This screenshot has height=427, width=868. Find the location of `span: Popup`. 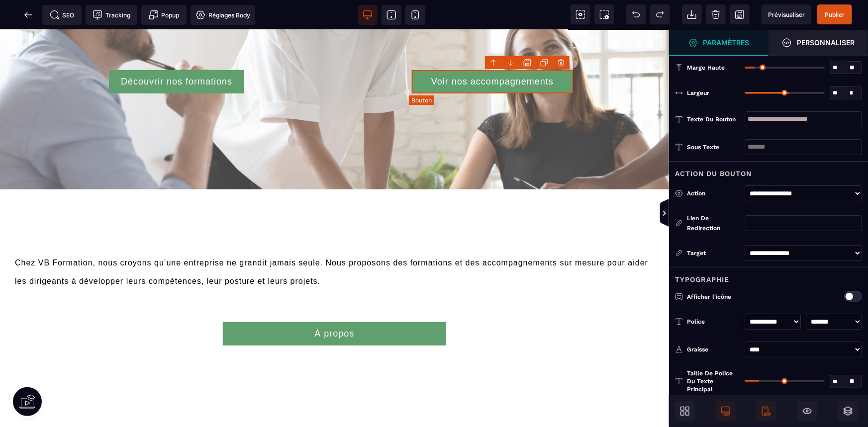

span: Popup is located at coordinates (165, 15).